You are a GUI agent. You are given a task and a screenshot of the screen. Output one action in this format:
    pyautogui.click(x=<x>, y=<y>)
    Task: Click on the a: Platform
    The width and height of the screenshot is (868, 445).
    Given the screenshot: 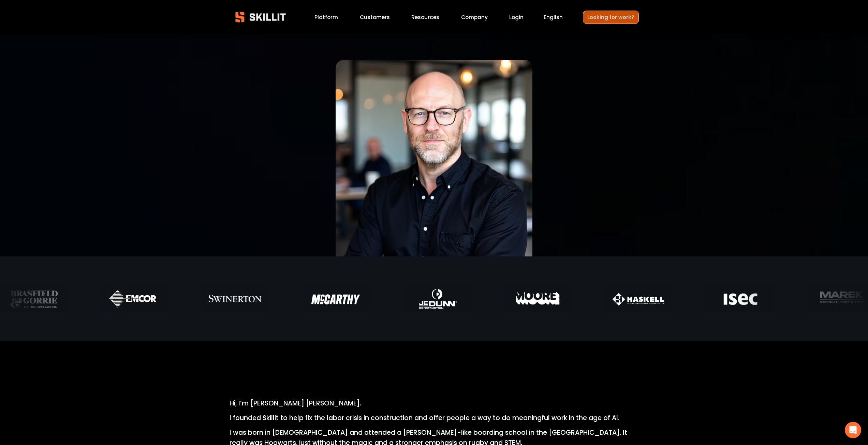 What is the action you would take?
    pyautogui.click(x=326, y=17)
    